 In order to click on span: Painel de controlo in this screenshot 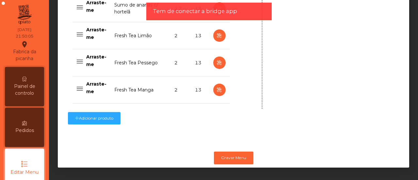, I will do `click(25, 90)`.